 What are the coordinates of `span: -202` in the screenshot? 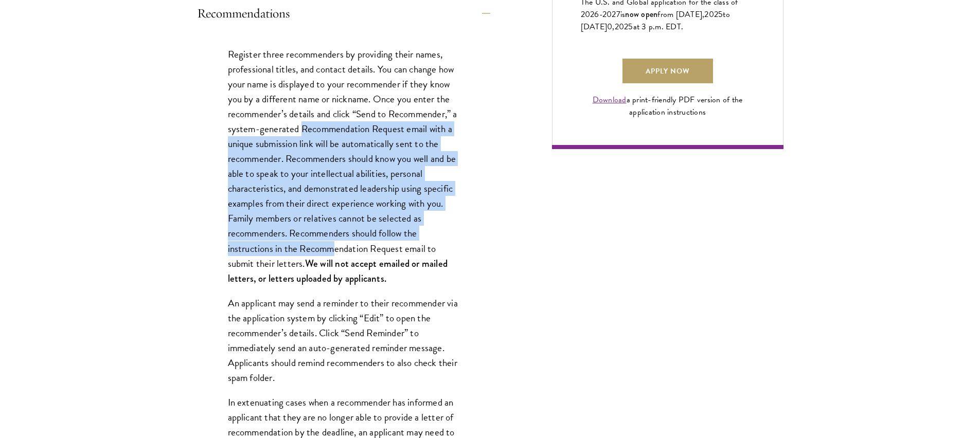 It's located at (608, 14).